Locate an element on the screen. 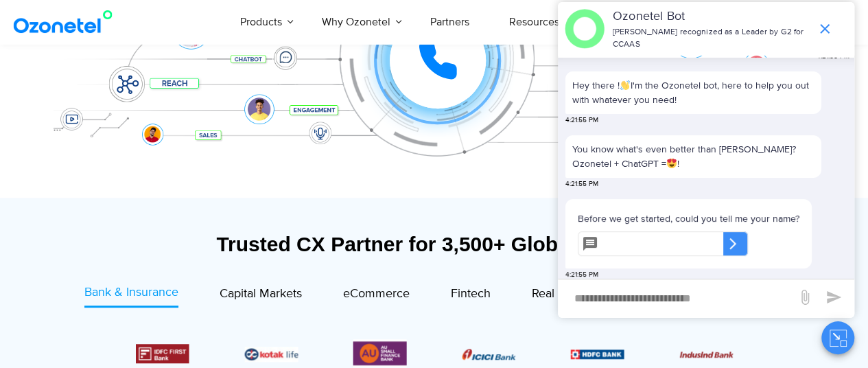 This screenshot has height=368, width=868. span: eCommerce is located at coordinates (376, 294).